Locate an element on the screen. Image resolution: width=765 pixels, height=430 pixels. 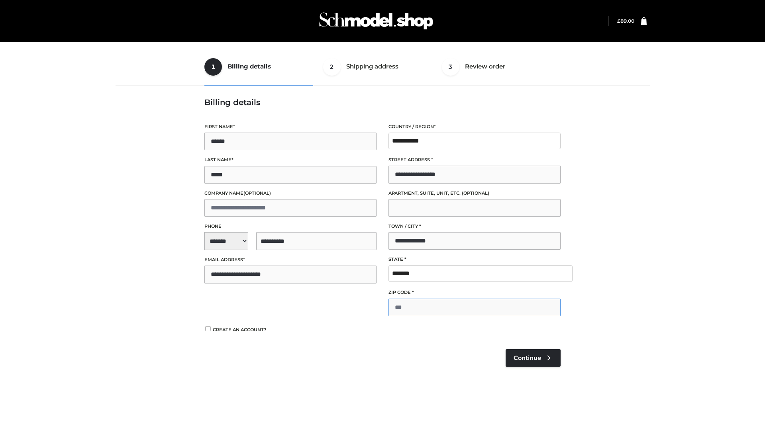
label: Company name is located at coordinates (290, 193).